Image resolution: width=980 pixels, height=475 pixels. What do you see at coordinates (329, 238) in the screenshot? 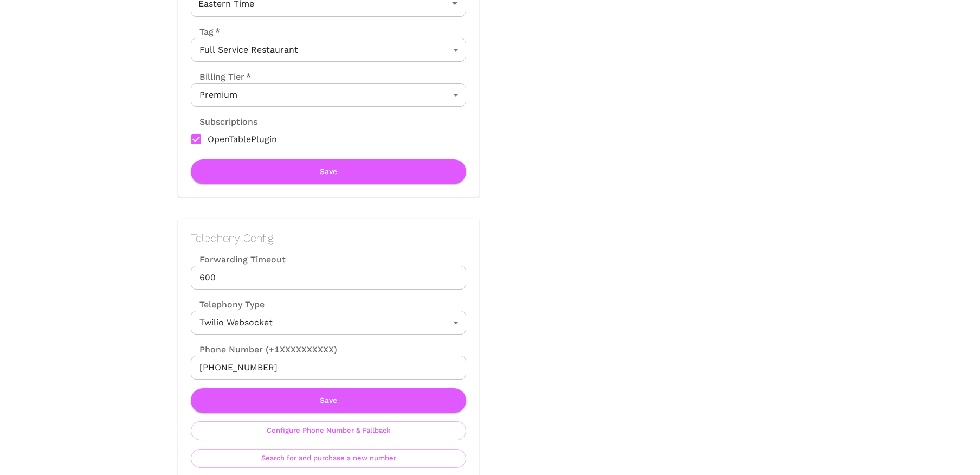
I see `h2: Telephony Config` at bounding box center [329, 238].